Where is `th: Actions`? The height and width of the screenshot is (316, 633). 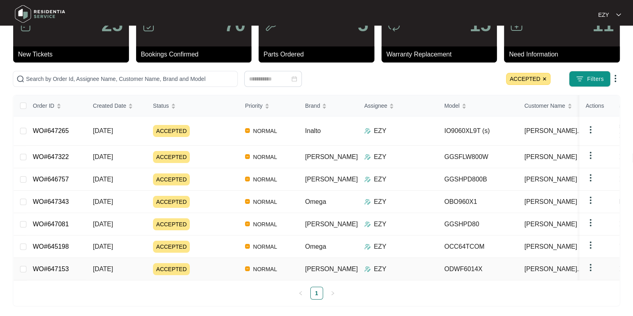 th: Actions is located at coordinates (600, 106).